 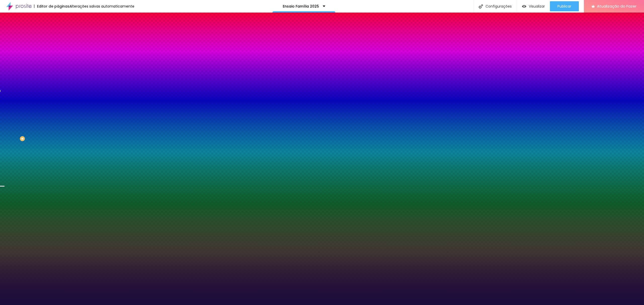 What do you see at coordinates (616, 6) in the screenshot?
I see `font: Atualização do Fazer` at bounding box center [616, 6].